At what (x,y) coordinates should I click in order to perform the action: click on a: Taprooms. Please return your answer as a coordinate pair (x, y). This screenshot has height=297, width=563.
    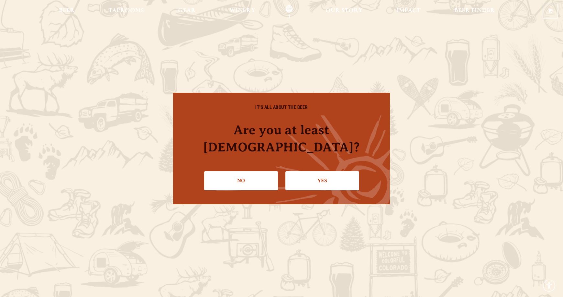
    Looking at the image, I should click on (126, 11).